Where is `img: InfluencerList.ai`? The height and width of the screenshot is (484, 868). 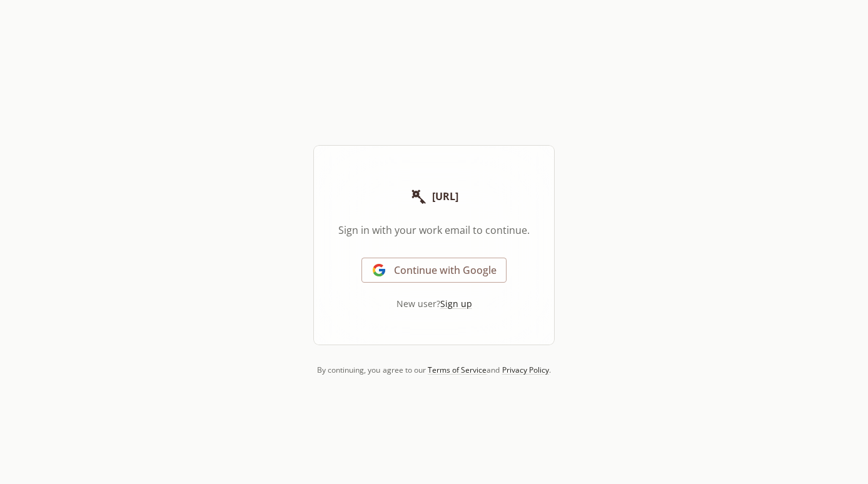 img: InfluencerList.ai is located at coordinates (418, 196).